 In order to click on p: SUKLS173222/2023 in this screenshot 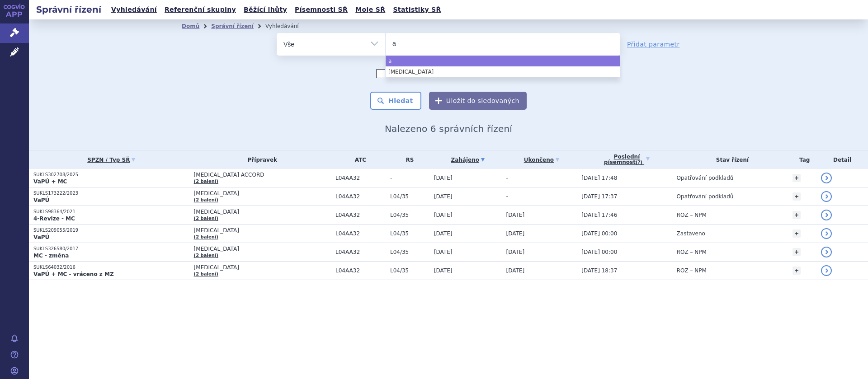, I will do `click(111, 193)`.